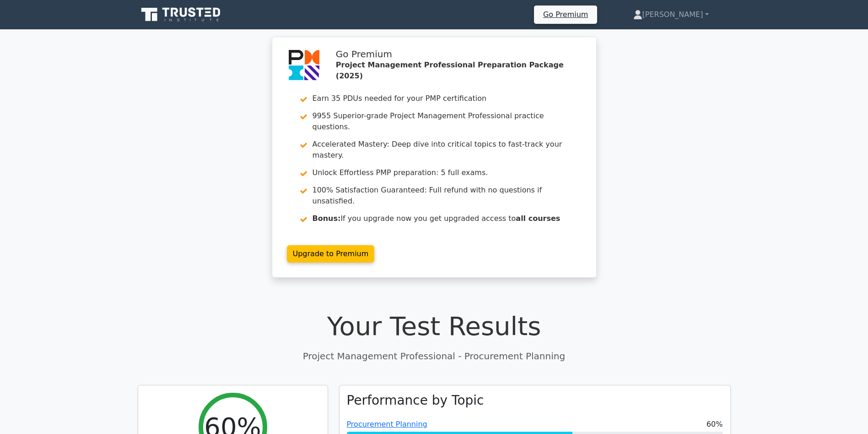  Describe the element at coordinates (416, 400) in the screenshot. I see `h3: Performance by Topic` at that location.